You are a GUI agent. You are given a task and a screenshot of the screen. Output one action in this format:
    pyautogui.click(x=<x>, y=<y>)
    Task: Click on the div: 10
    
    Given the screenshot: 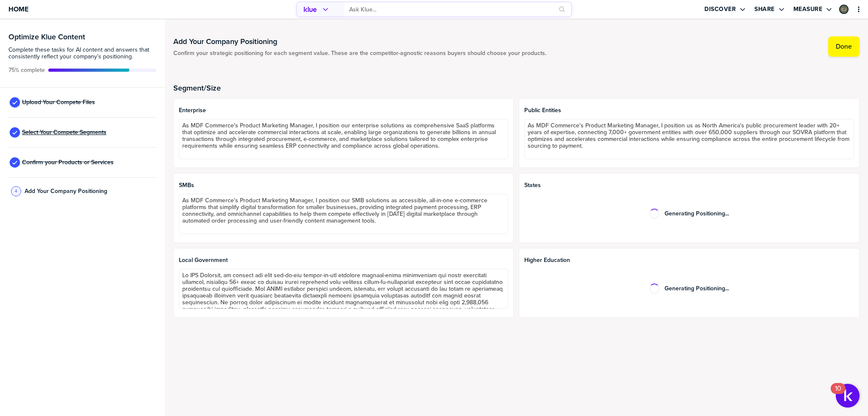 What is the action you would take?
    pyautogui.click(x=838, y=394)
    